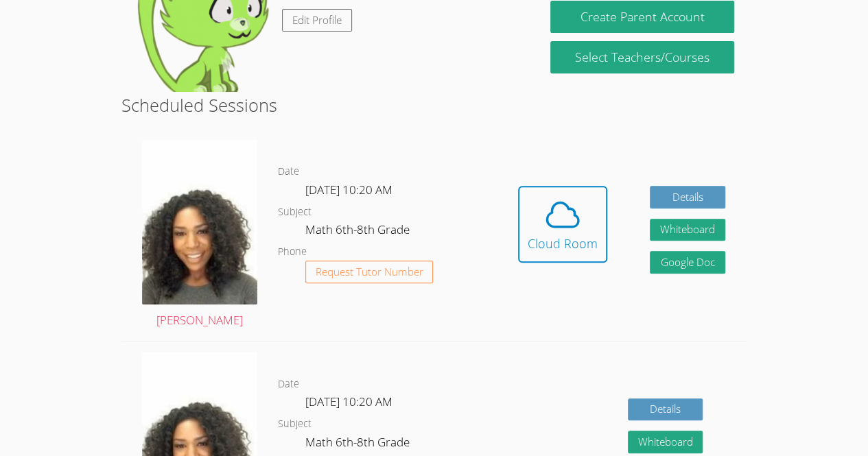 This screenshot has width=868, height=456. What do you see at coordinates (563, 224) in the screenshot?
I see `button: Cloud Room` at bounding box center [563, 224].